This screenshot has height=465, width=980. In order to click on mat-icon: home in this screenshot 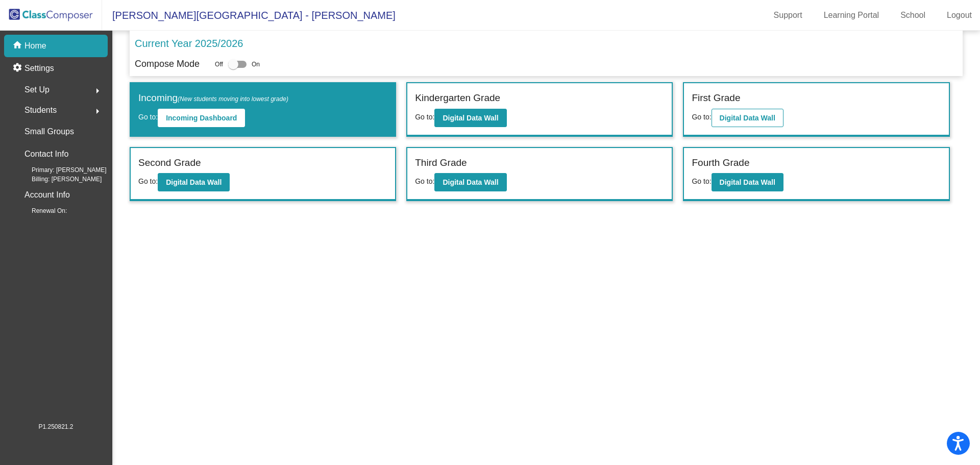, I will do `click(19, 46)`.